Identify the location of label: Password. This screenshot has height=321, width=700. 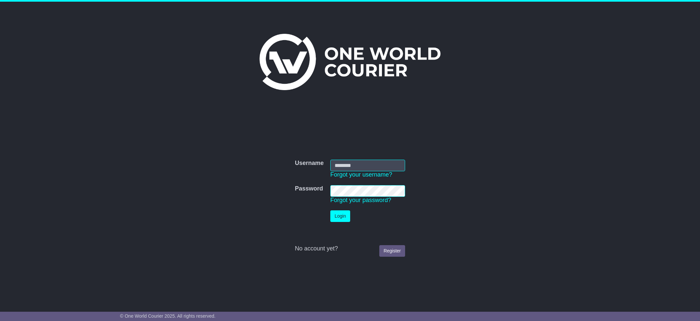
(309, 189).